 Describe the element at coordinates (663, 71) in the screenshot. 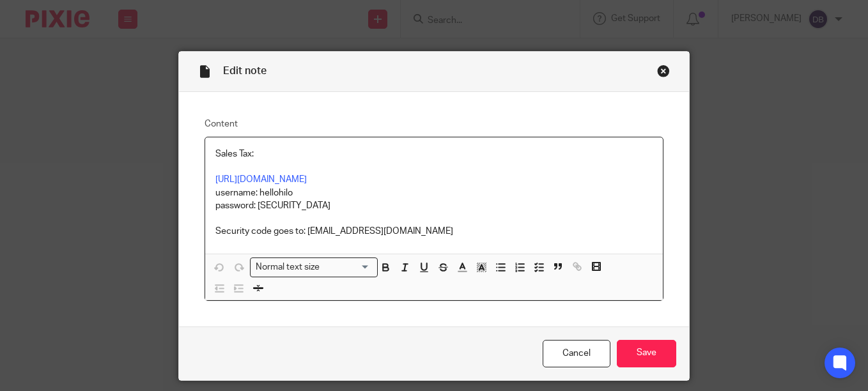

I see `div: Close this dialog window` at that location.